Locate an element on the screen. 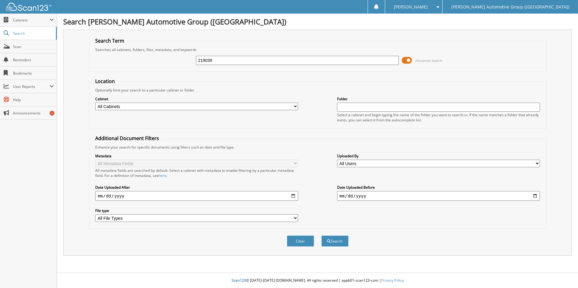 The width and height of the screenshot is (578, 288). span: Advanced Search is located at coordinates (429, 60).